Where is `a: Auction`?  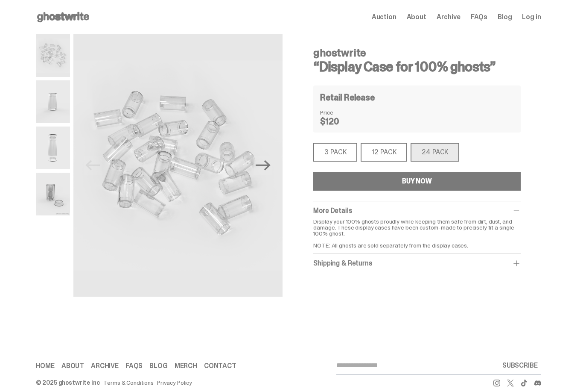 a: Auction is located at coordinates (384, 17).